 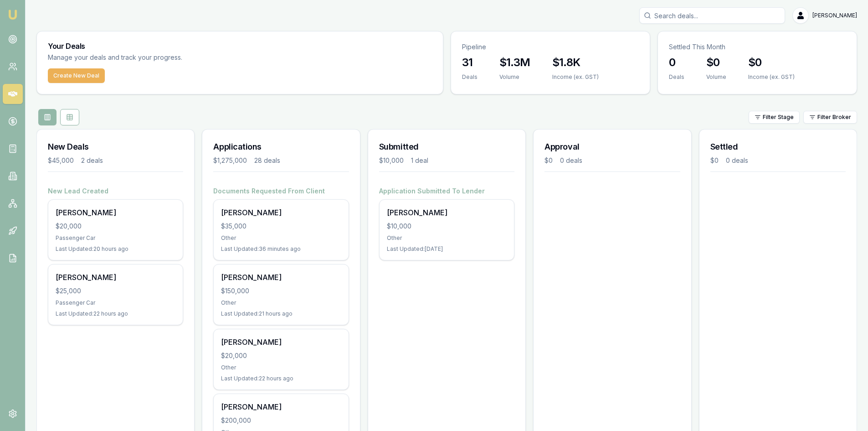 I want to click on h4: Documents Requested From Client, so click(x=281, y=191).